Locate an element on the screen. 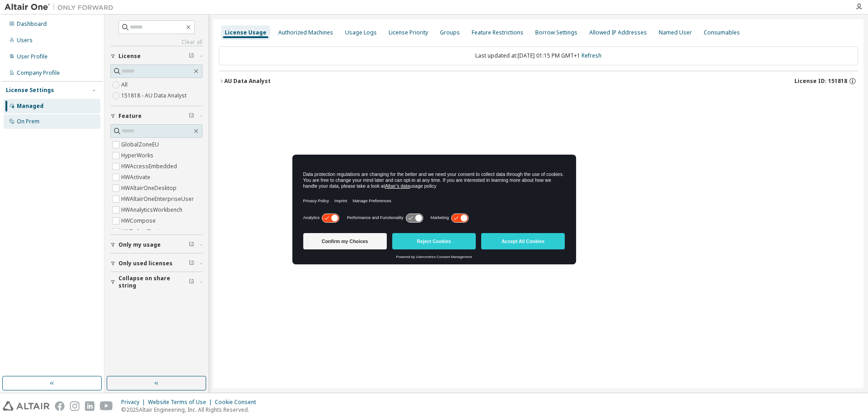  div: AU Data Analyst is located at coordinates (248, 81).